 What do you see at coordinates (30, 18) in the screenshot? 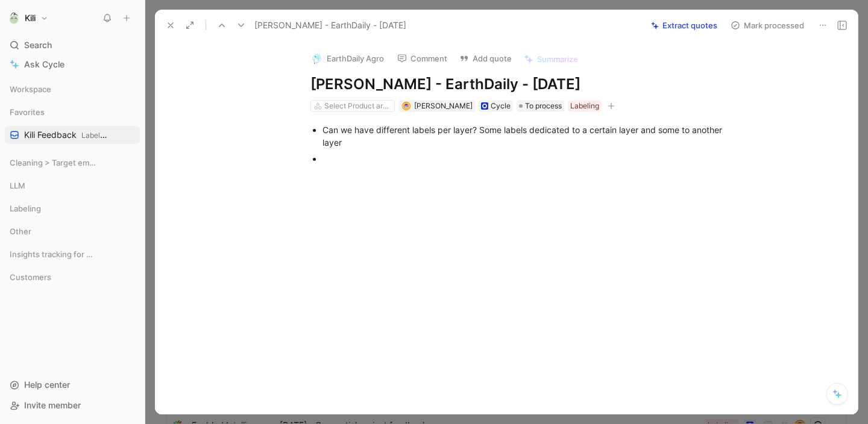
I see `h1: Kili` at bounding box center [30, 18].